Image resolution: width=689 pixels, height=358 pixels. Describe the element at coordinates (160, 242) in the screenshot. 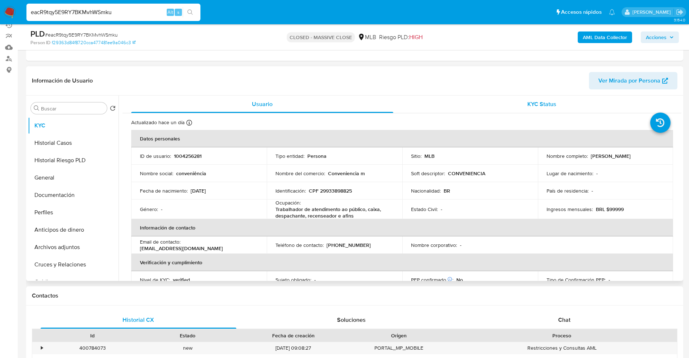

I see `p: Email de contacto :` at that location.